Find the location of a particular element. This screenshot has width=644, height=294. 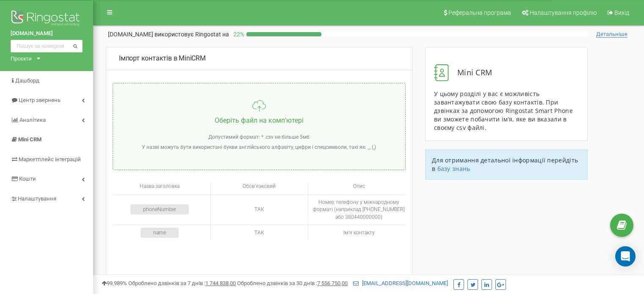

img: Ringostat logo is located at coordinates (46, 19).